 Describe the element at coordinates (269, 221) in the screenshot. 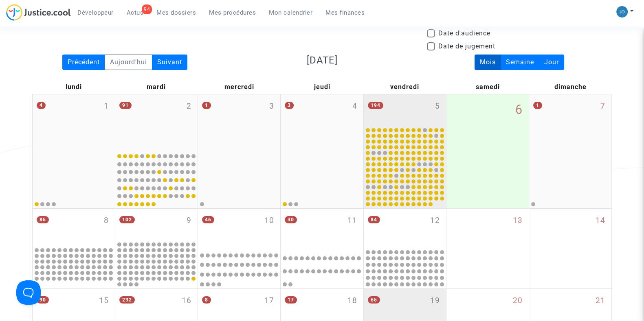

I see `span: 10` at that location.